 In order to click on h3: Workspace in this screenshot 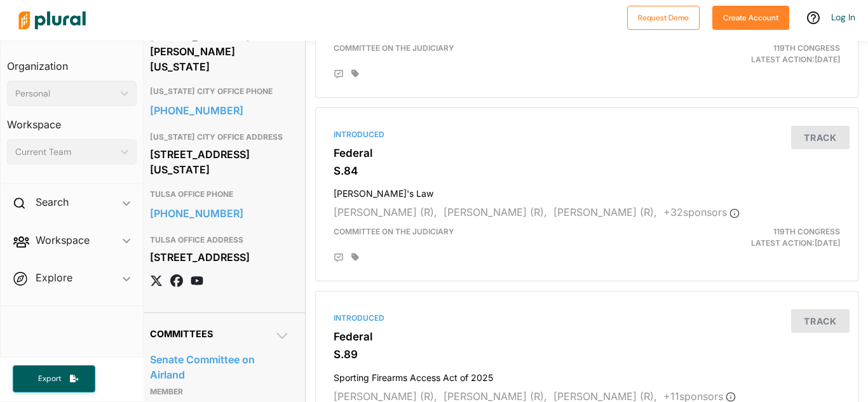, I will do `click(72, 120)`.